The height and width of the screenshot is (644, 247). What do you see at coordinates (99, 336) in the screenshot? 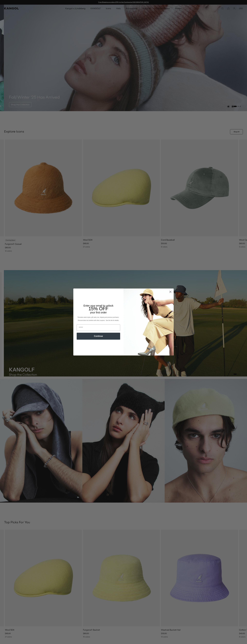
I see `button: Continue` at bounding box center [99, 336].